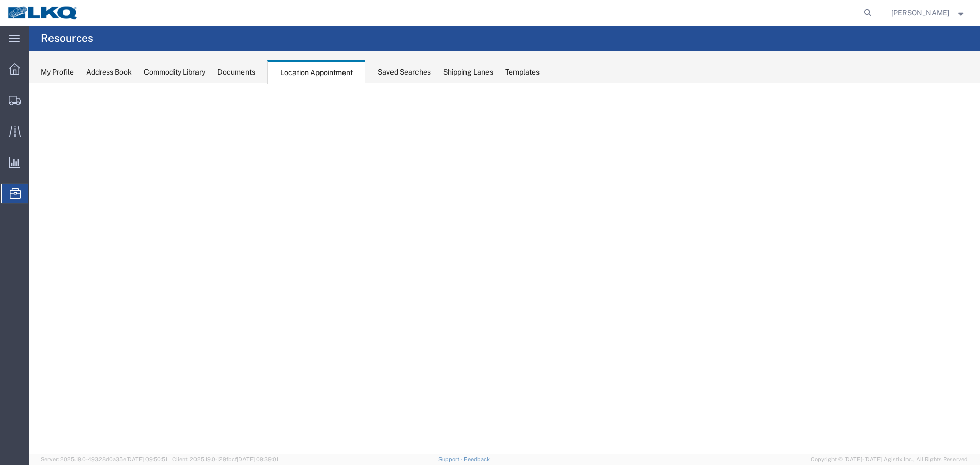 The height and width of the screenshot is (465, 980). I want to click on span: Client: 2025.19.0-129fbcf, so click(225, 460).